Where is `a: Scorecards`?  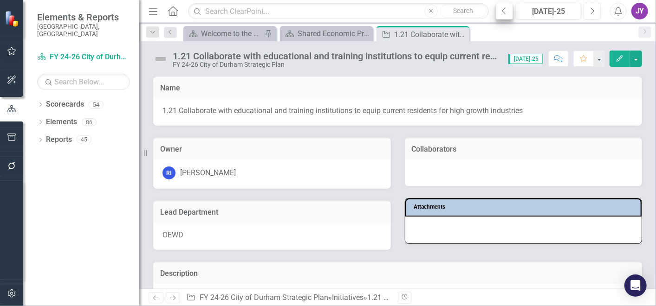 a: Scorecards is located at coordinates (65, 104).